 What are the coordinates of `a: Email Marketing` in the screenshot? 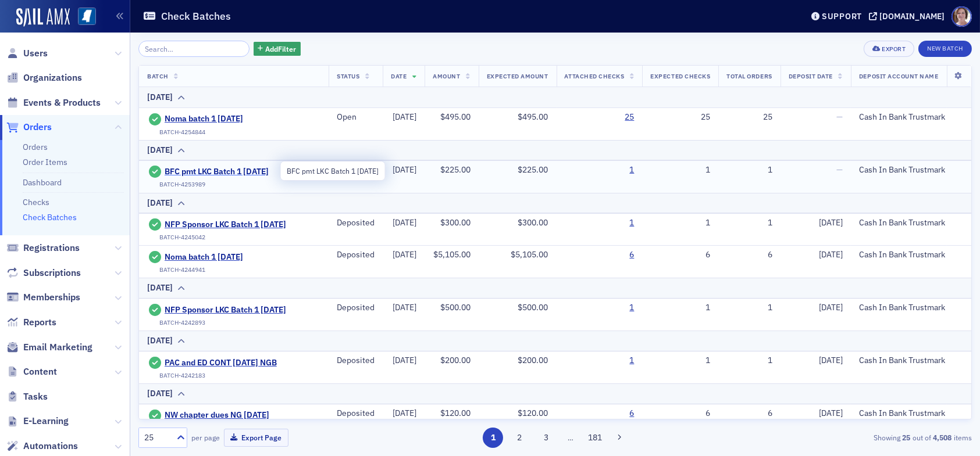 It's located at (49, 347).